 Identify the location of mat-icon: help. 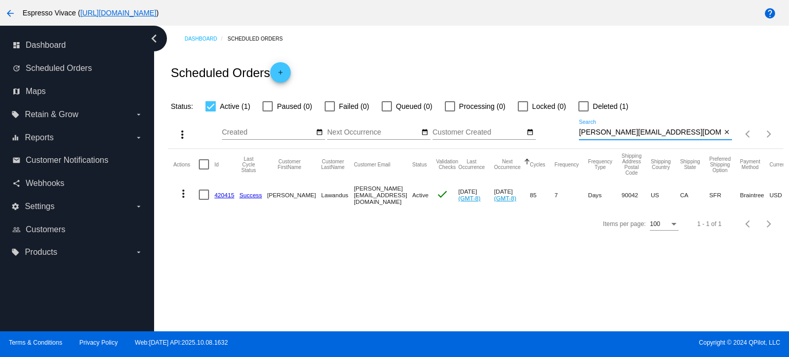
(770, 13).